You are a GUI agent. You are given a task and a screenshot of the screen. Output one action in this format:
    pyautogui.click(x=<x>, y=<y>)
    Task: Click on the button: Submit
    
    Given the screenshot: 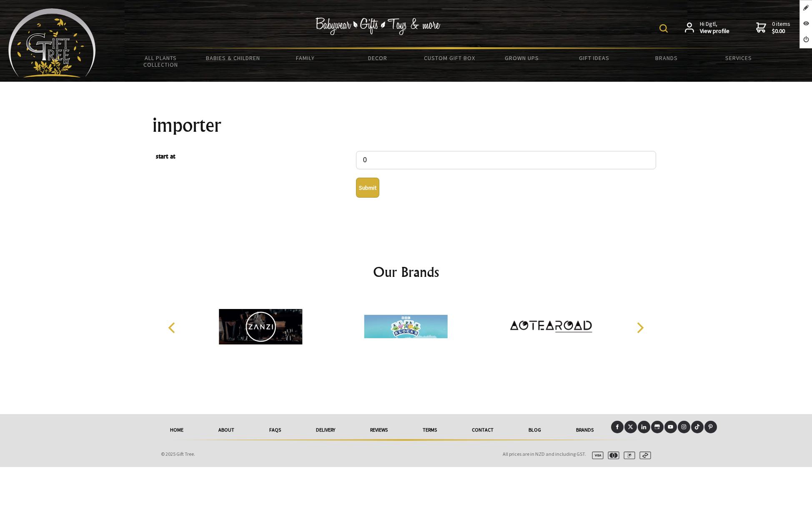 What is the action you would take?
    pyautogui.click(x=368, y=188)
    